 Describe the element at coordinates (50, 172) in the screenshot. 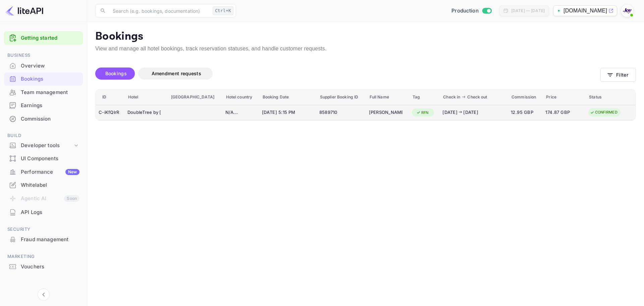

I see `div: Performance` at that location.